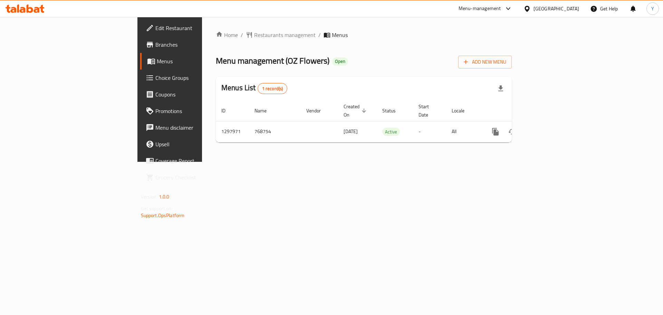  Describe the element at coordinates (391, 132) in the screenshot. I see `div: Active` at that location.